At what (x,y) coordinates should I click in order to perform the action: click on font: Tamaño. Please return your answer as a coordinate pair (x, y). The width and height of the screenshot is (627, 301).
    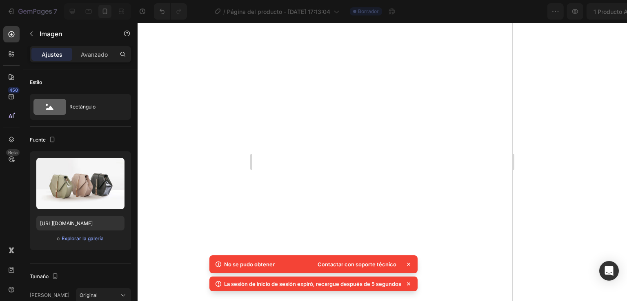
    Looking at the image, I should click on (39, 276).